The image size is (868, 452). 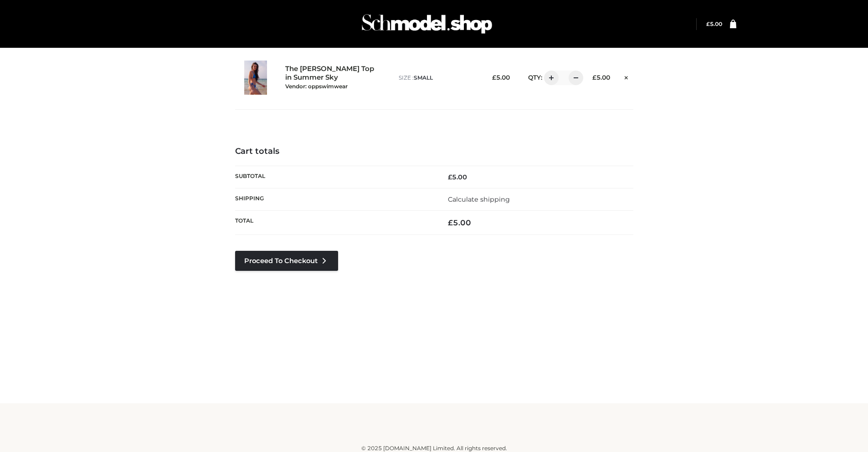 I want to click on th: Subtotal, so click(x=335, y=177).